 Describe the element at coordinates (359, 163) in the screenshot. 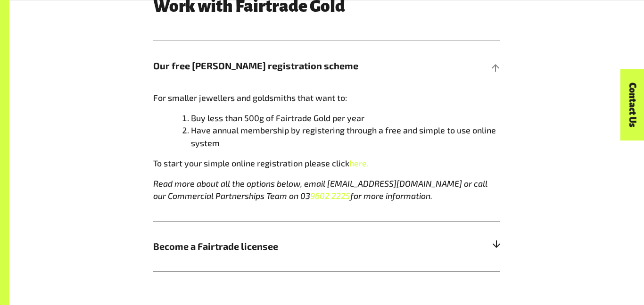

I see `a: here.` at that location.